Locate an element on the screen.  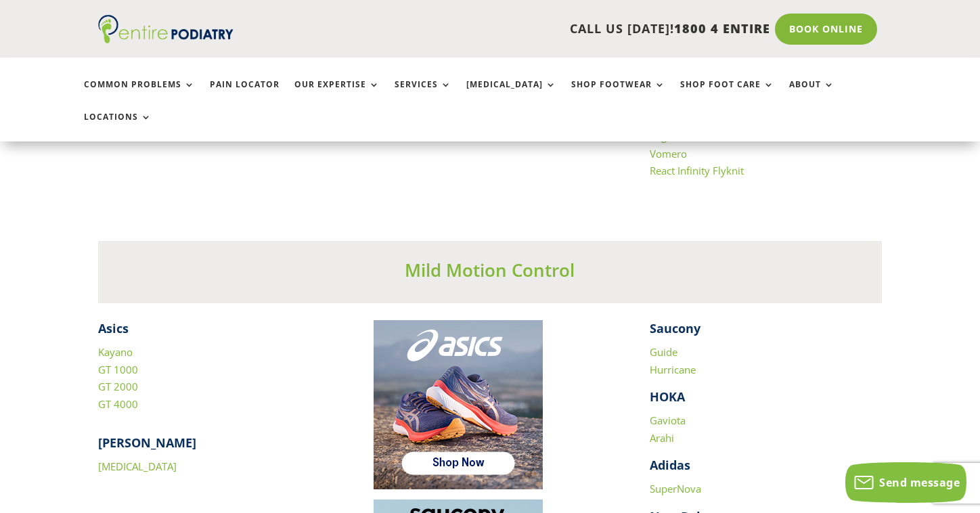
a: Arahi is located at coordinates (662, 438).